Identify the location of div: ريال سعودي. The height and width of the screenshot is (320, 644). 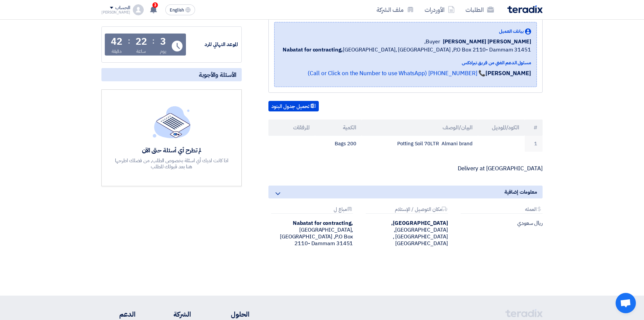
(500, 223).